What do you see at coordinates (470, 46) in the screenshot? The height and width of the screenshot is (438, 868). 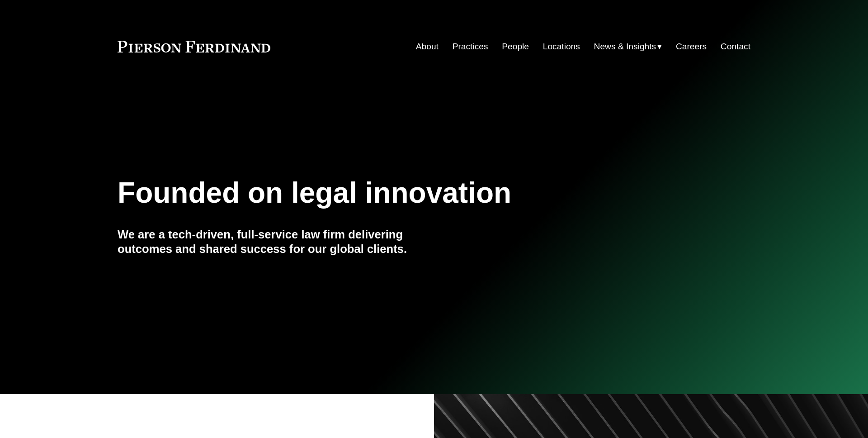 I see `a: Practices` at bounding box center [470, 46].